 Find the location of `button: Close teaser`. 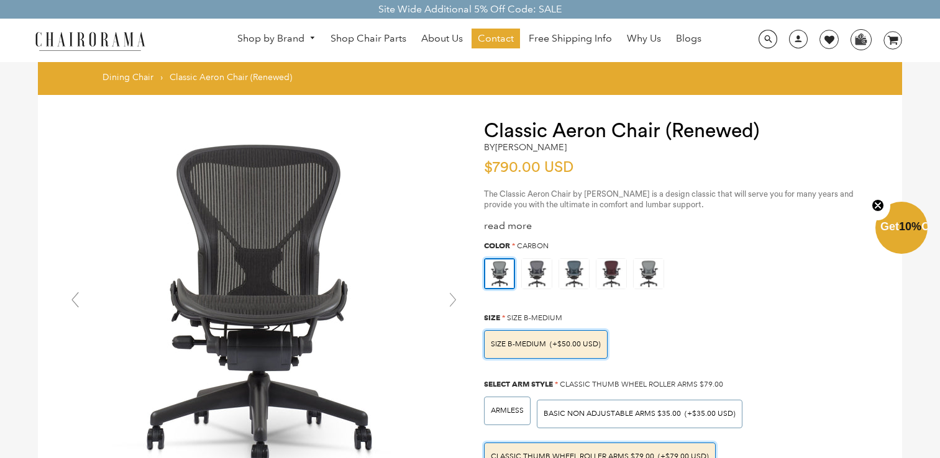

button: Close teaser is located at coordinates (878, 206).